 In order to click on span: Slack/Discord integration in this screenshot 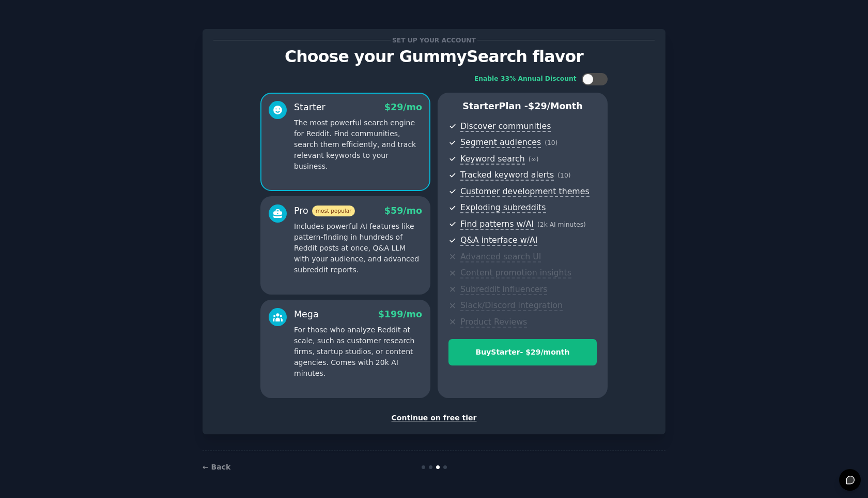, I will do `click(512, 305)`.